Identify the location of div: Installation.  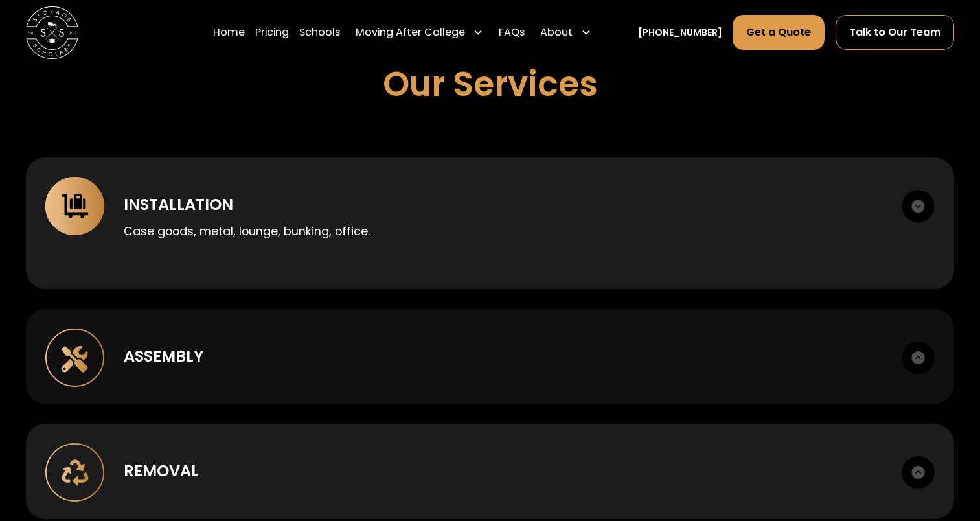
(178, 205).